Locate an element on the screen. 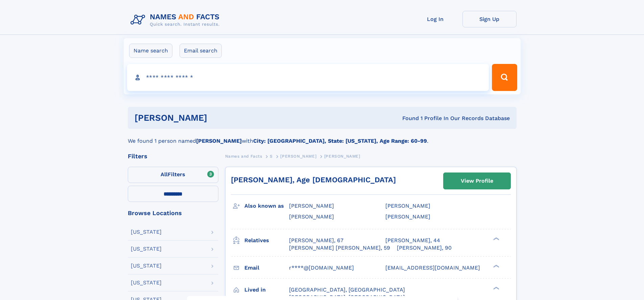 The width and height of the screenshot is (644, 300). h3: Relatives is located at coordinates (267, 241).